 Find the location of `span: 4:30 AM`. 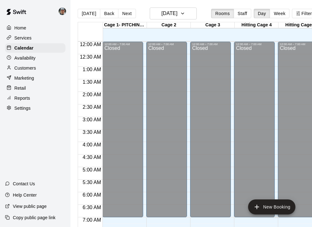

span: 4:30 AM is located at coordinates (92, 157).